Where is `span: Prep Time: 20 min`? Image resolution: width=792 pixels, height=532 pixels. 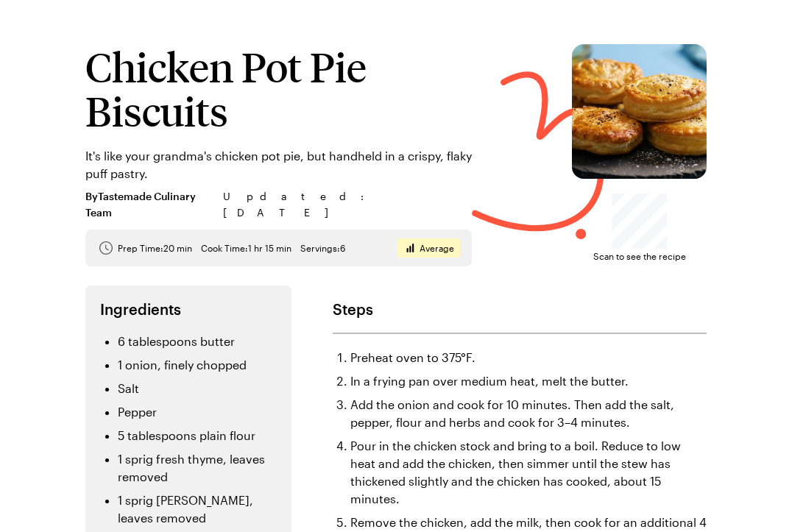
span: Prep Time: 20 min is located at coordinates (155, 248).